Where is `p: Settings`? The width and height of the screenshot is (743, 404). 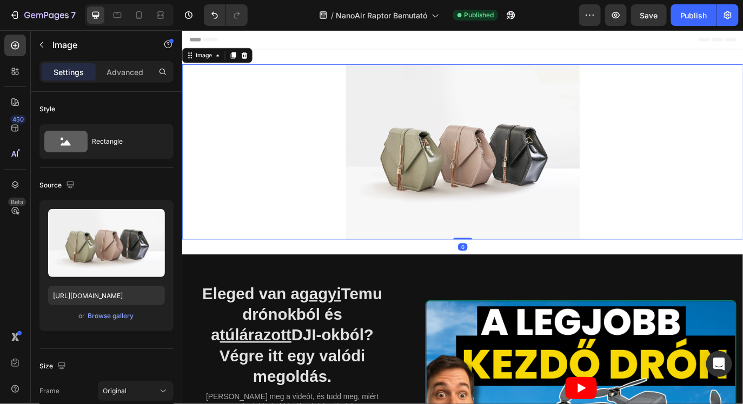
p: Settings is located at coordinates (69, 72).